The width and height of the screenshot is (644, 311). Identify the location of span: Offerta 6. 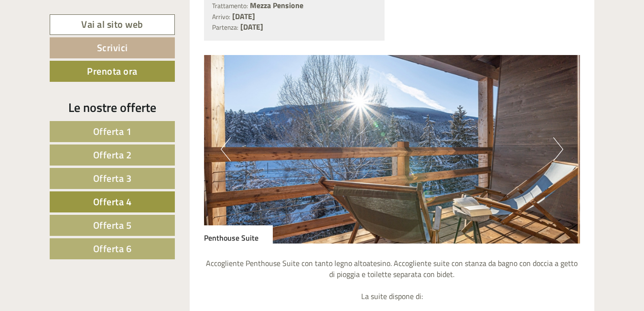
(112, 248).